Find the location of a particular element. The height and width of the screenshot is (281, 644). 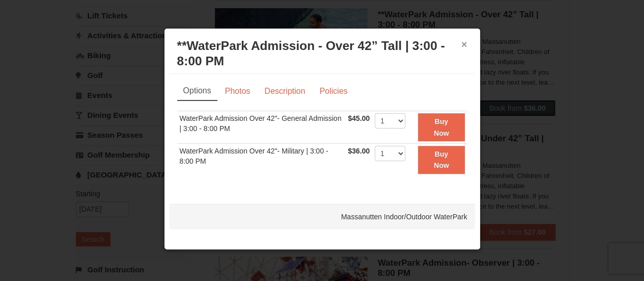

div: Massanutten Indoor/Outdoor WaterPark is located at coordinates (322, 217).